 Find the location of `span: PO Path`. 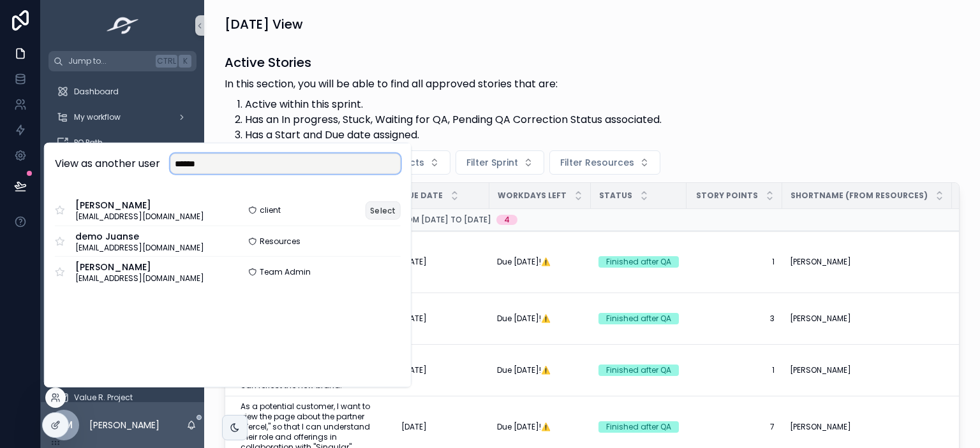

span: PO Path is located at coordinates (88, 143).